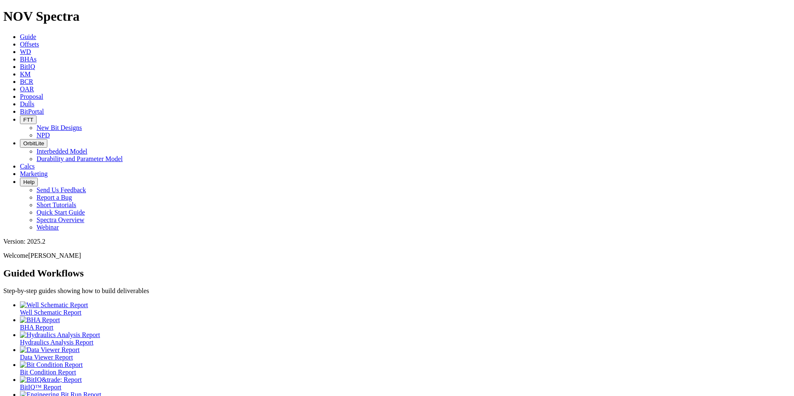 This screenshot has height=396, width=794. What do you see at coordinates (25, 51) in the screenshot?
I see `a: WD` at bounding box center [25, 51].